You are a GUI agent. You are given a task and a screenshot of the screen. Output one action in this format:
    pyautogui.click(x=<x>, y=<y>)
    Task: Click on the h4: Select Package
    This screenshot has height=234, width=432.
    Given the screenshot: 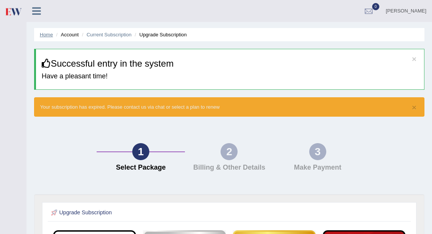 What is the action you would take?
    pyautogui.click(x=140, y=168)
    